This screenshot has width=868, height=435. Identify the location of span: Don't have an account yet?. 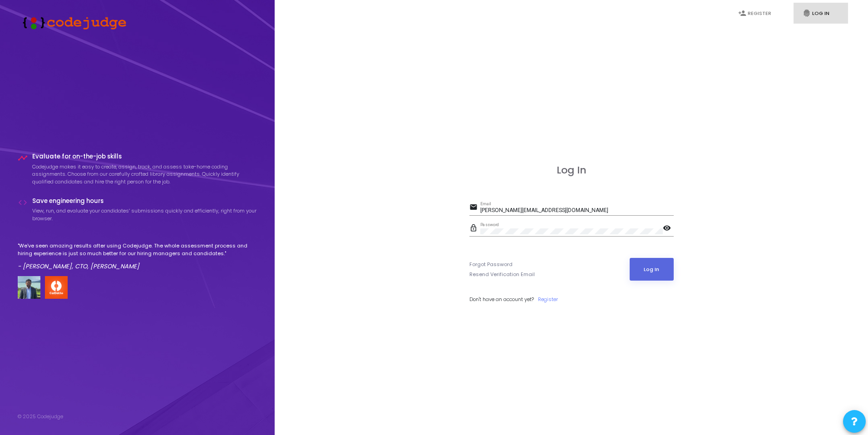
(502, 299).